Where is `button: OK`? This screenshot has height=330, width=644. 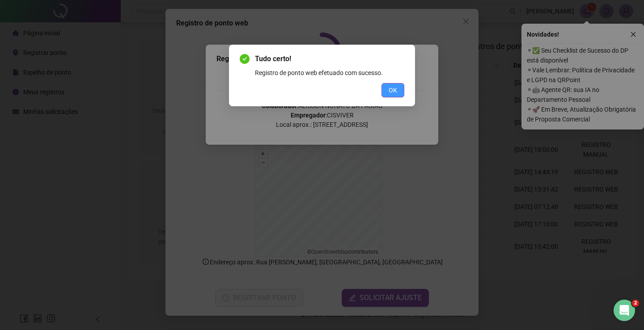
button: OK is located at coordinates (393, 90).